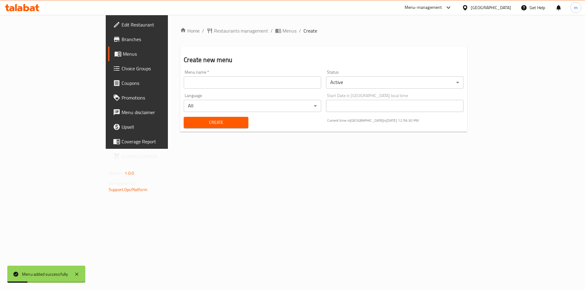 Image resolution: width=585 pixels, height=290 pixels. I want to click on span: Grocery Checklist, so click(160, 156).